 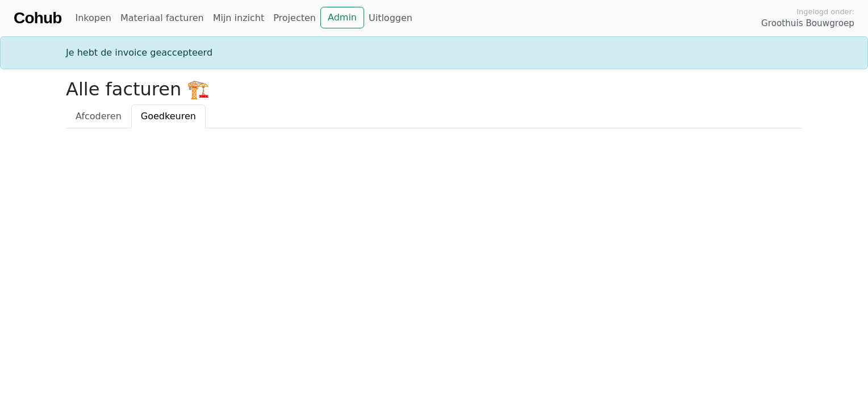 What do you see at coordinates (168, 116) in the screenshot?
I see `span: Goedkeuren` at bounding box center [168, 116].